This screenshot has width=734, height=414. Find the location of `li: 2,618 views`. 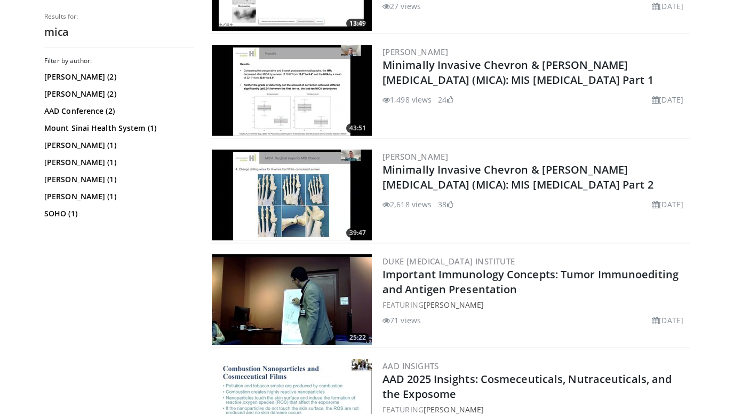

li: 2,618 views is located at coordinates (407, 204).